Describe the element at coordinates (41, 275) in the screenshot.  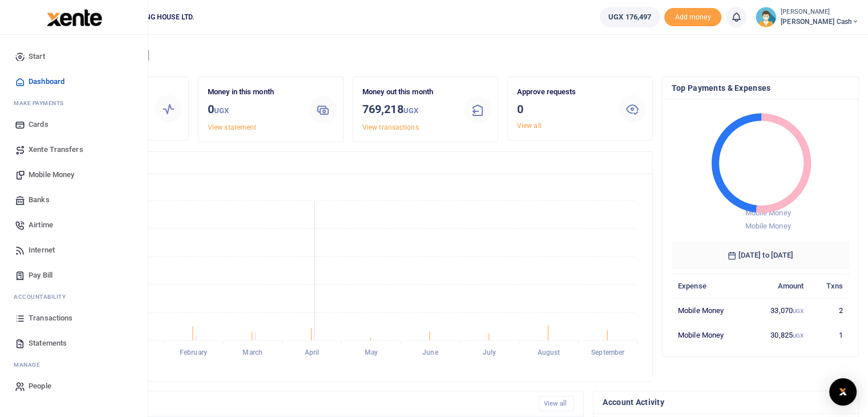
I see `span: Pay Bill` at that location.